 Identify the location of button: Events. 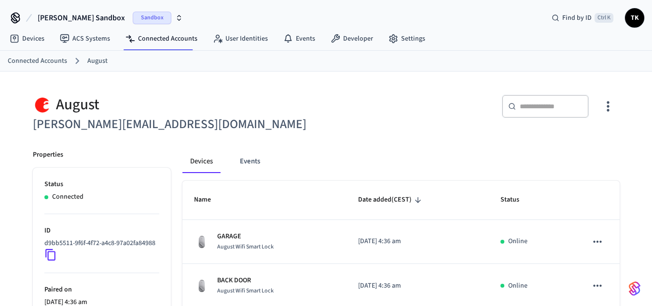
(250, 161).